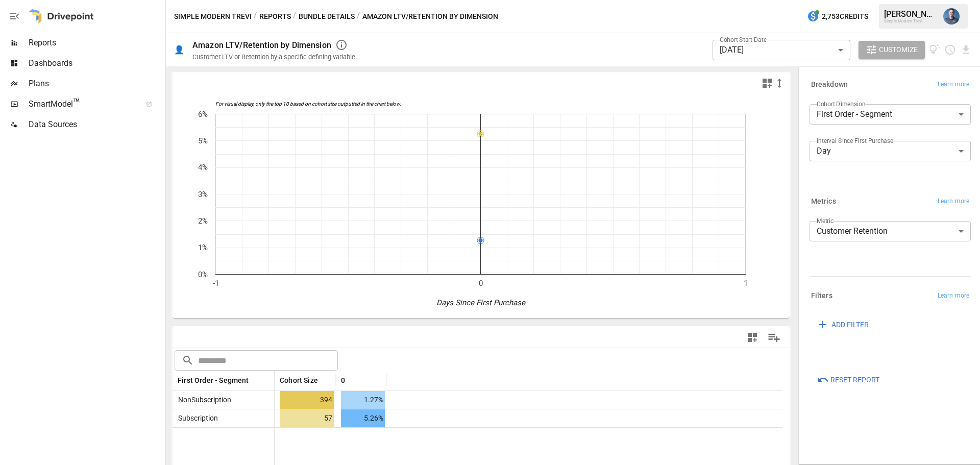 This screenshot has width=980, height=465. Describe the element at coordinates (830, 85) in the screenshot. I see `h6: Breakdown` at that location.